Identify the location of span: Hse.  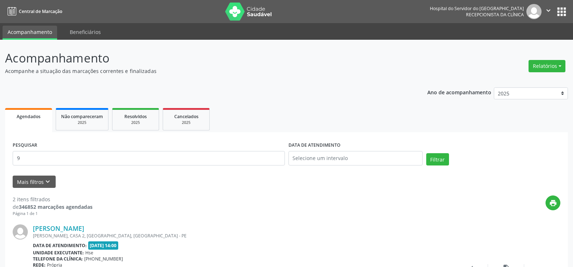
(89, 252).